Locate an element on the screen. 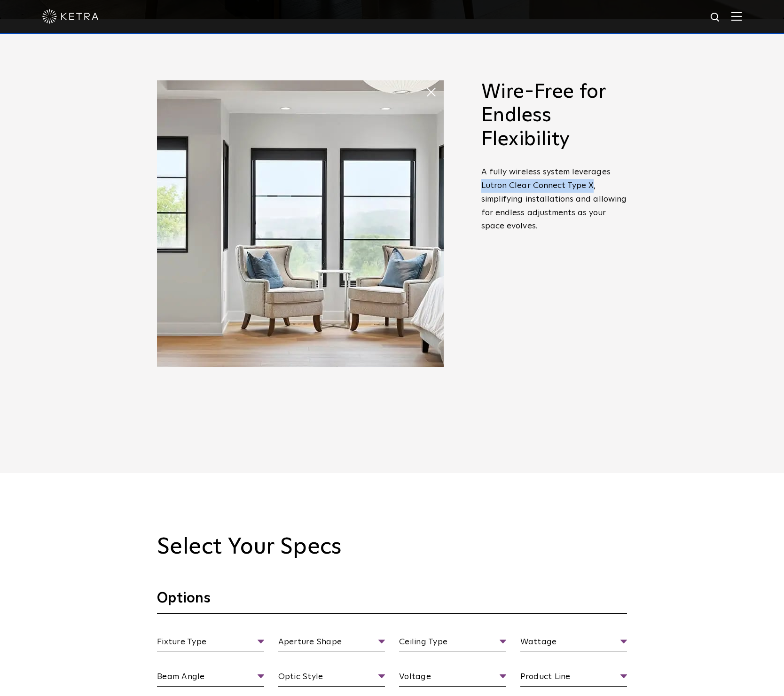 The image size is (784, 696). img: Hamburger%20Nav.svg is located at coordinates (736, 15).